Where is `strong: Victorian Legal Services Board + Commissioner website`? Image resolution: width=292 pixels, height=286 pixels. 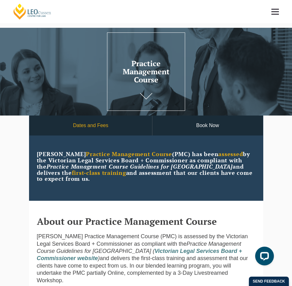
strong: Victorian Legal Services Board + Commissioner website is located at coordinates (139, 255).